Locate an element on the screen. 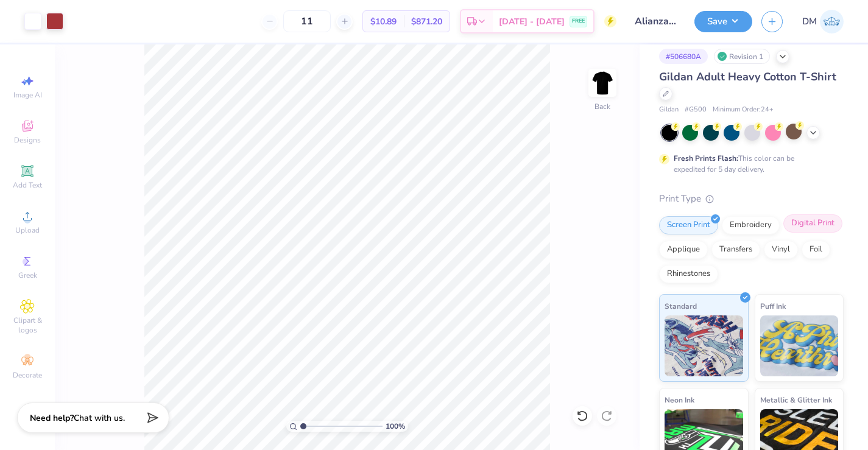  input: Untitled Design is located at coordinates (656, 21).